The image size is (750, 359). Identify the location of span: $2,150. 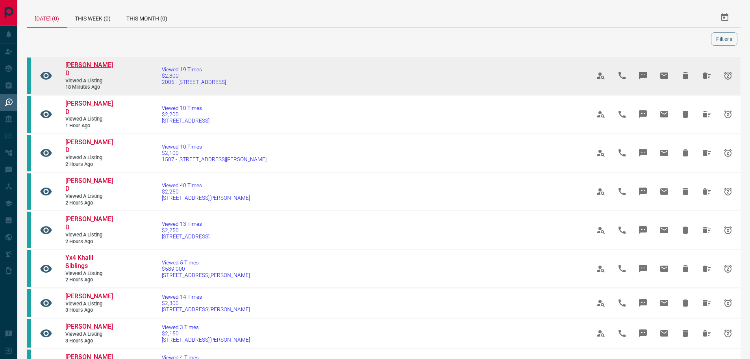
(206, 333).